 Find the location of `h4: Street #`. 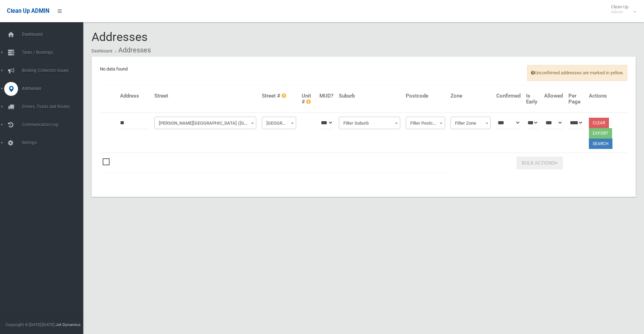

h4: Street # is located at coordinates (279, 96).